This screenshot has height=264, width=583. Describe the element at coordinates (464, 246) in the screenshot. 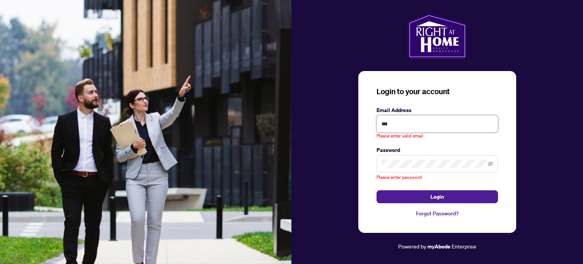

I see `span: Enterprise` at that location.